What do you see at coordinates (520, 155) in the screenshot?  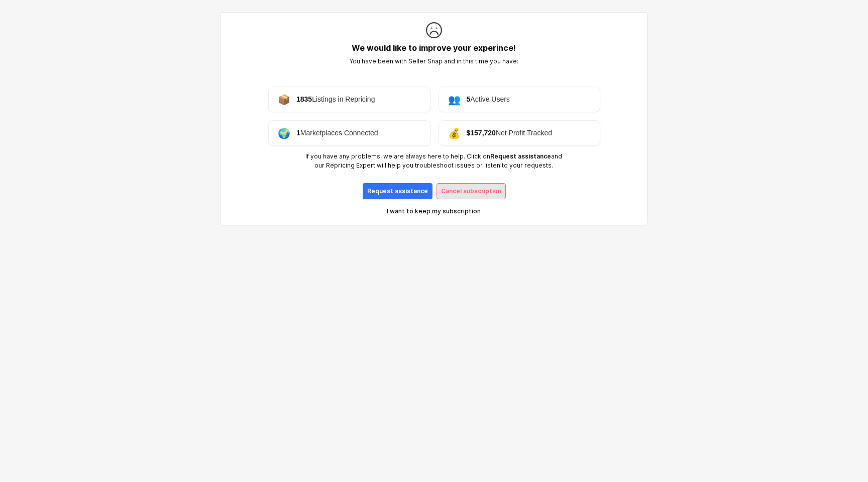 I see `strong: Request assistance` at bounding box center [520, 155].